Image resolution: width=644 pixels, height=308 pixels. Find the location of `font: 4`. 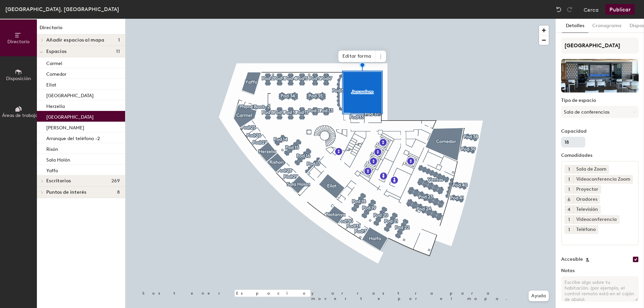

font: 4 is located at coordinates (569, 210).